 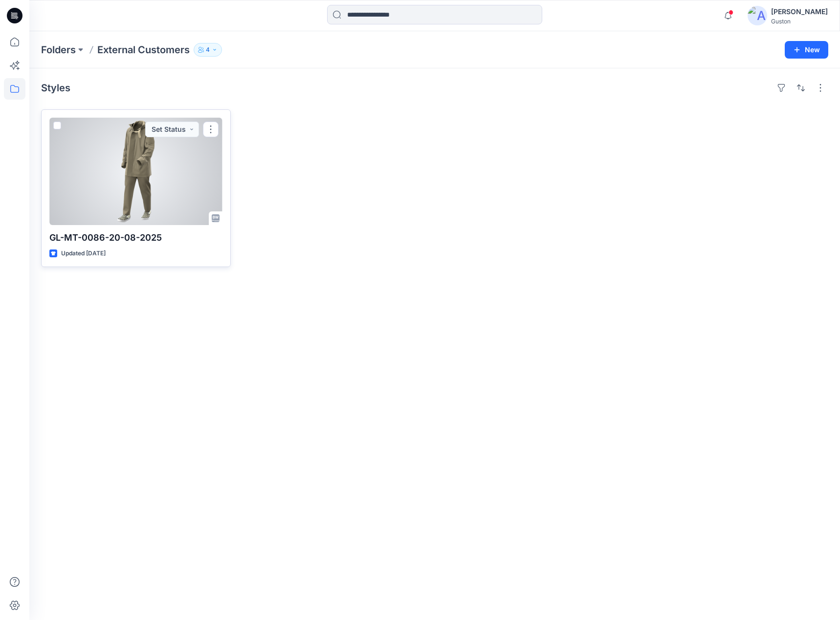 I want to click on h4: Styles, so click(x=56, y=88).